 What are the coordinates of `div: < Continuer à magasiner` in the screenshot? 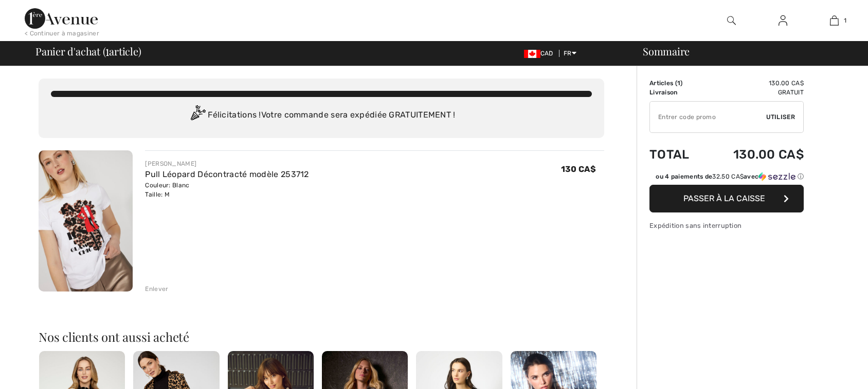 It's located at (62, 33).